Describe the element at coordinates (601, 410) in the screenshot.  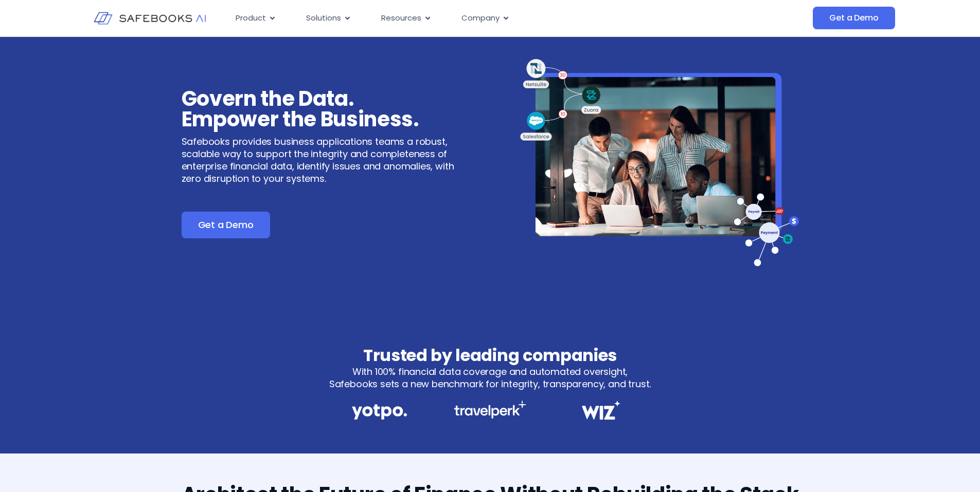
I see `img: Safebooks for Business Applications Teams 4` at that location.